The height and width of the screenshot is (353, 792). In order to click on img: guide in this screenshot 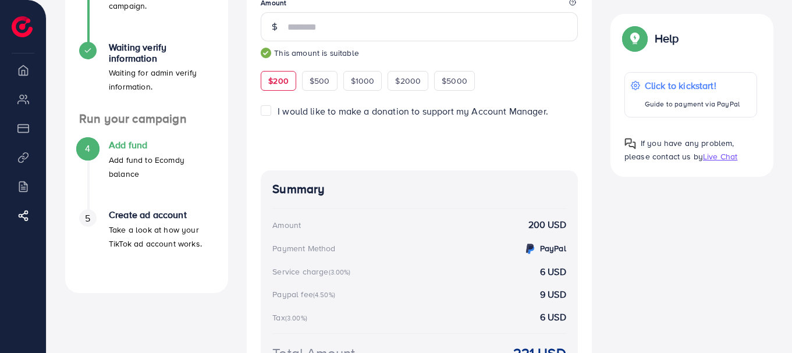, I will do `click(266, 53)`.